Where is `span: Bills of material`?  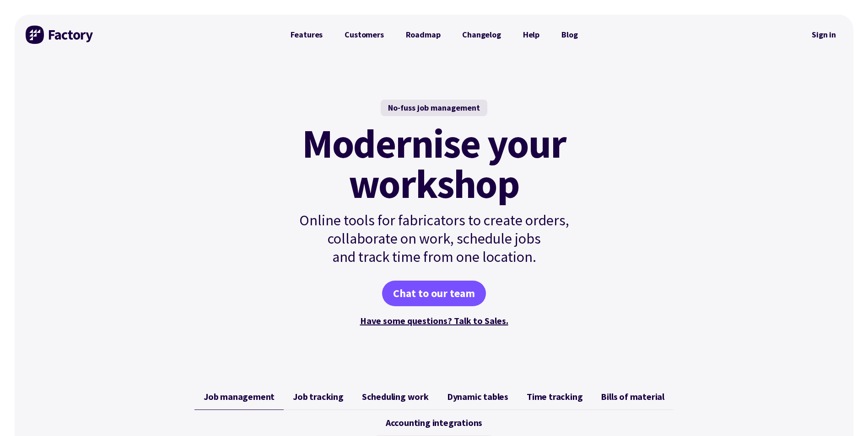 span: Bills of material is located at coordinates (632, 397).